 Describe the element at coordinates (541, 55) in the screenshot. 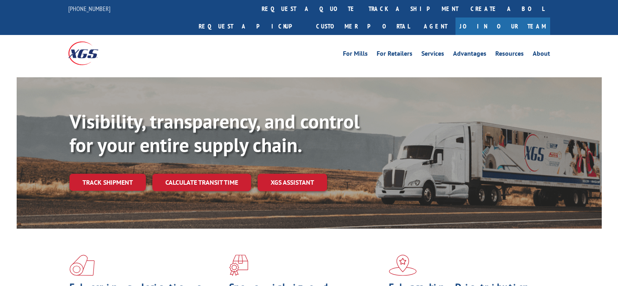

I see `a: About` at that location.